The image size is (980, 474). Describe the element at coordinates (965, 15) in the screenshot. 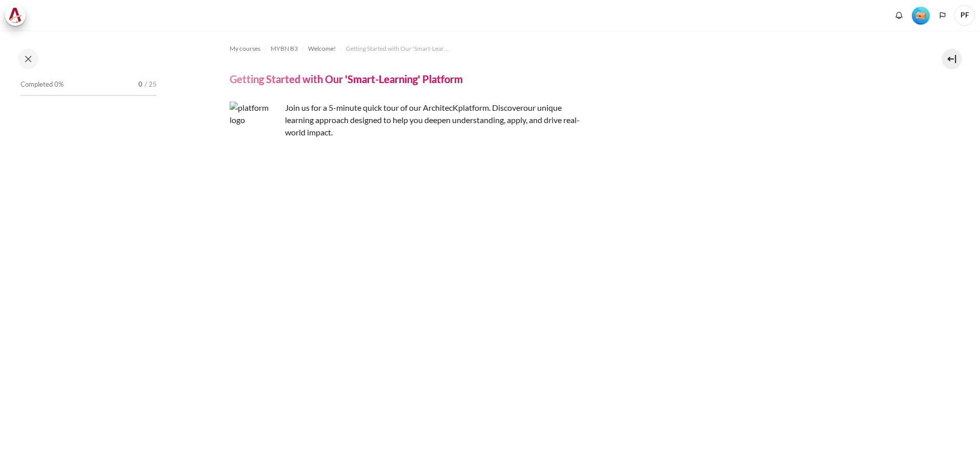

I see `a: User menu` at that location.